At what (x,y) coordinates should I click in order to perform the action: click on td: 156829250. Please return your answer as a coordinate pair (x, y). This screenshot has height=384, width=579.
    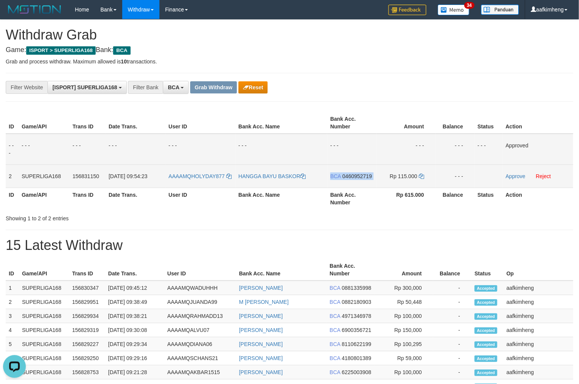
    Looking at the image, I should click on (87, 358).